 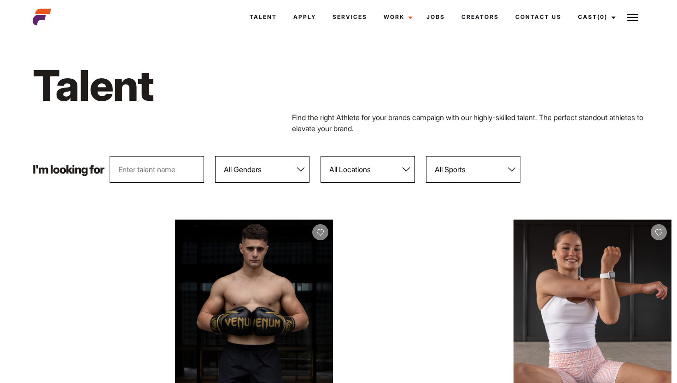 What do you see at coordinates (304, 17) in the screenshot?
I see `a: Apply` at bounding box center [304, 17].